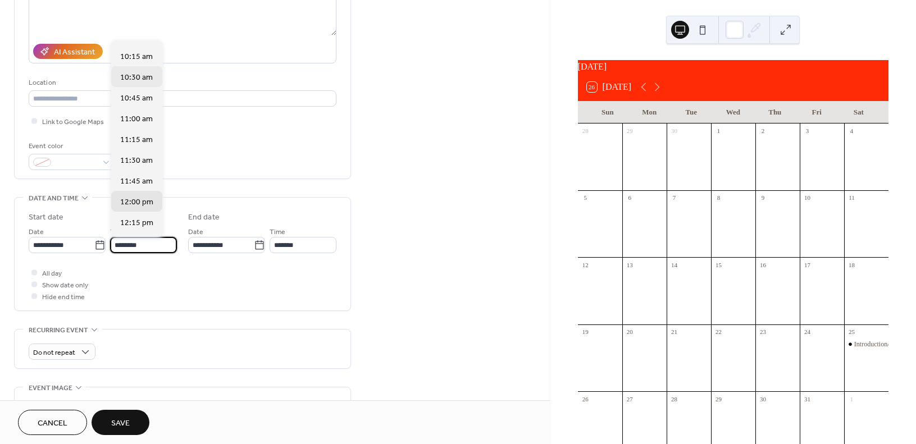  Describe the element at coordinates (137, 181) in the screenshot. I see `span: 11:45 am` at that location.